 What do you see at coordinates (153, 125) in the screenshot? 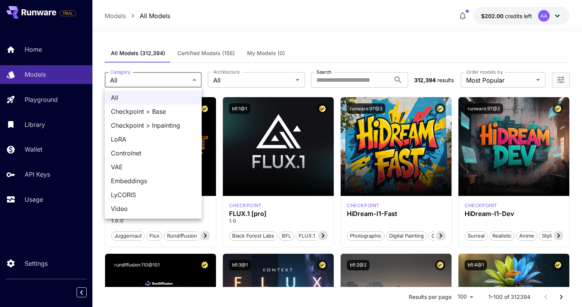
I see `span: Checkpoint > Inpainting` at bounding box center [153, 125].